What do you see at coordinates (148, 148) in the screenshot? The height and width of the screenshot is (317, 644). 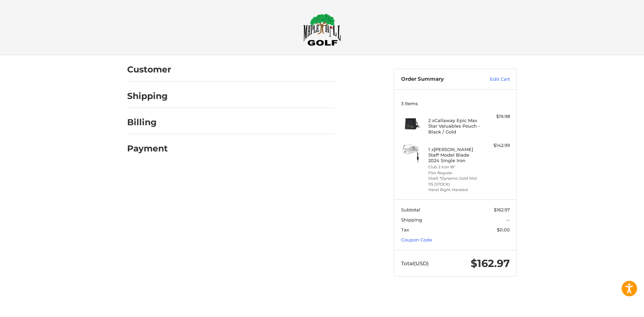 I see `h2: Payment` at bounding box center [148, 148].